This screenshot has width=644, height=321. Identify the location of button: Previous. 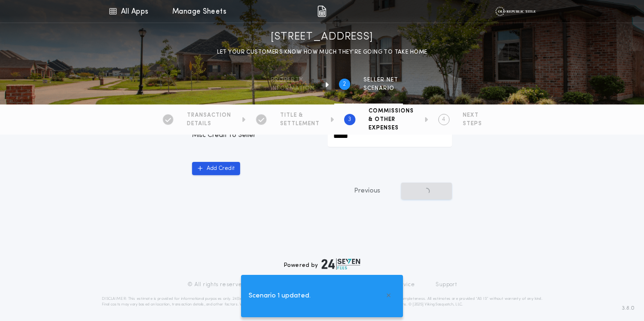
(367, 191).